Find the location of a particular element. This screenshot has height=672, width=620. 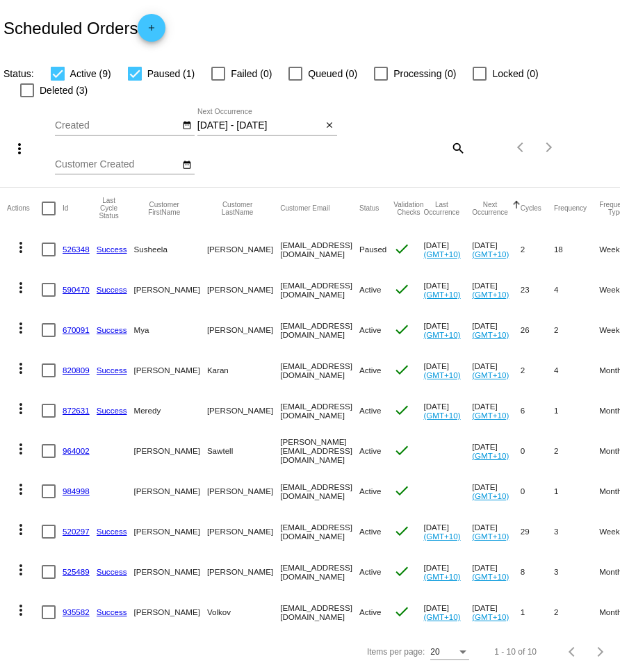

mat-cell: 23 is located at coordinates (537, 290).